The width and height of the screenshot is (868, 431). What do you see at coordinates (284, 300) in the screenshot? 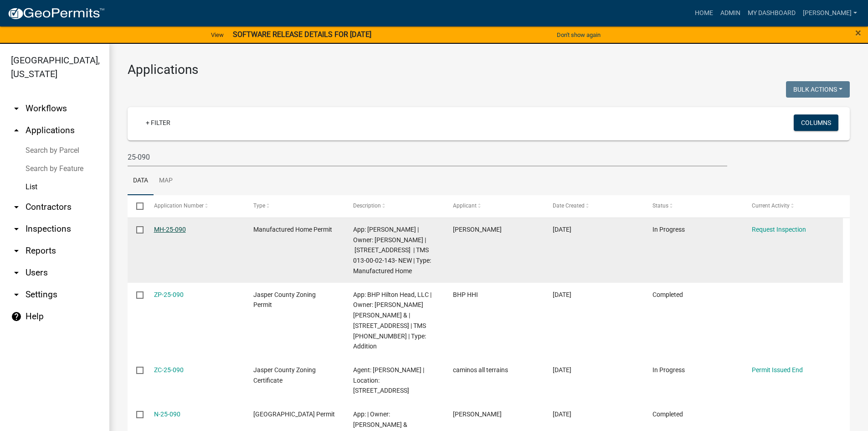
I see `span: Jasper County Zoning Permit` at bounding box center [284, 300].